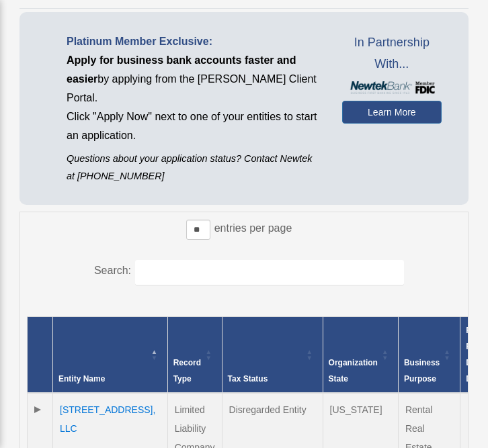 Image resolution: width=488 pixels, height=448 pixels. I want to click on p: Platinum Member Exclusive:, so click(194, 42).